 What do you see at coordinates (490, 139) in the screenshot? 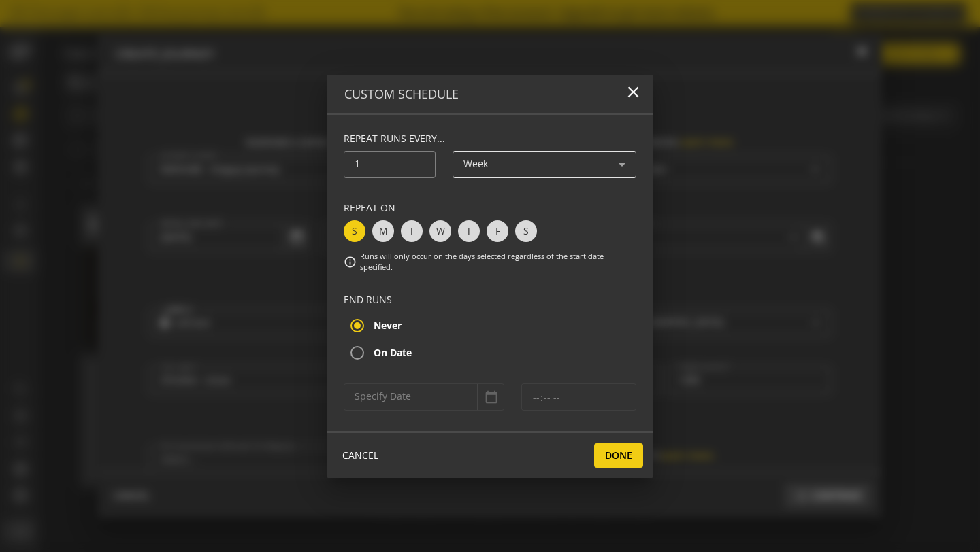
I see `div: Repeat runs every...` at bounding box center [490, 139].